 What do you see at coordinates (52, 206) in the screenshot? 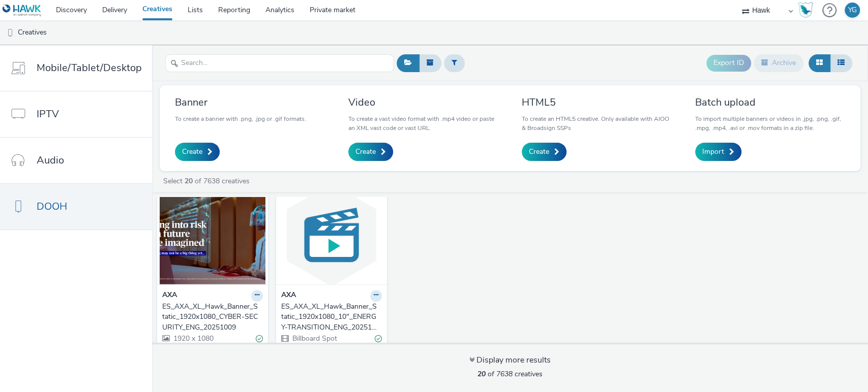
I see `span: DOOH` at bounding box center [52, 206].